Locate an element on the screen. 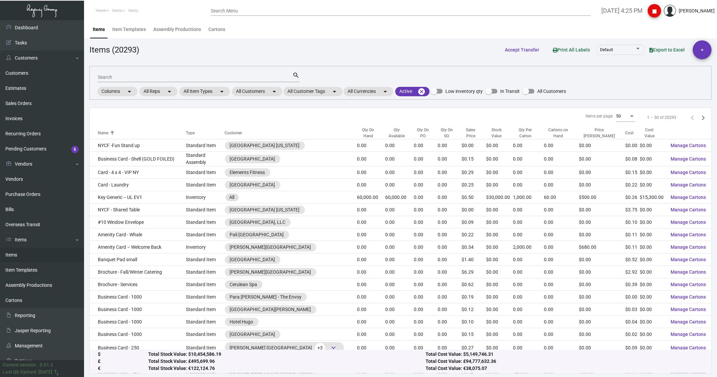 The height and width of the screenshot is (377, 717). button: Accept Transfer is located at coordinates (522, 50).